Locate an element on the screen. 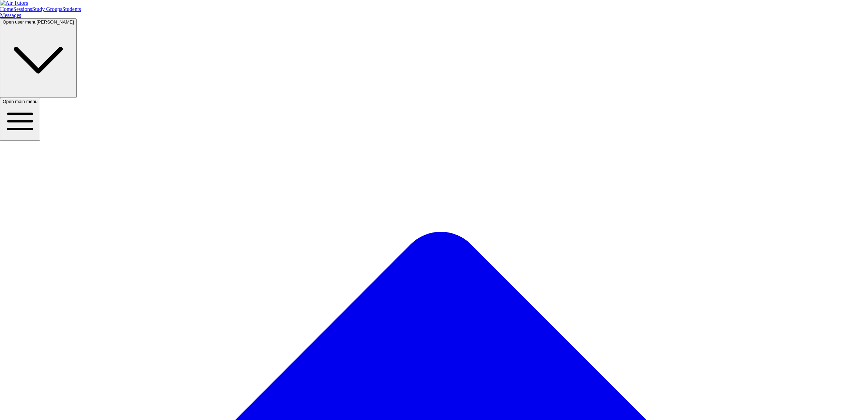 The height and width of the screenshot is (420, 868). span: Open user menu is located at coordinates (20, 22).